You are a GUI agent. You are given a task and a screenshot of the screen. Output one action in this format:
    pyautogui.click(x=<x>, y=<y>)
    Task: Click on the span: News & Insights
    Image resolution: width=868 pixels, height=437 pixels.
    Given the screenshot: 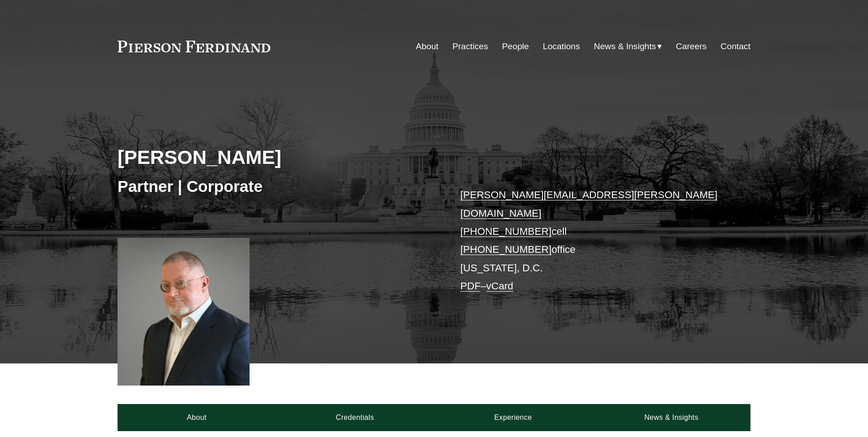 What is the action you would take?
    pyautogui.click(x=625, y=47)
    